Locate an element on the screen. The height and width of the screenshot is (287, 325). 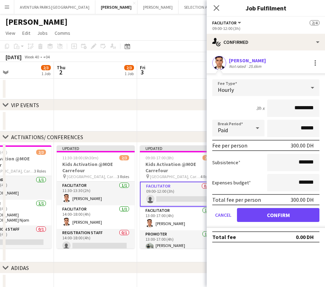
div: Total fee per person is located at coordinates (236, 200).